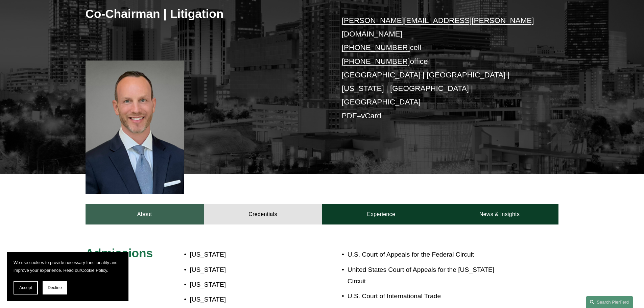  Describe the element at coordinates (55, 287) in the screenshot. I see `button: Decline` at that location.